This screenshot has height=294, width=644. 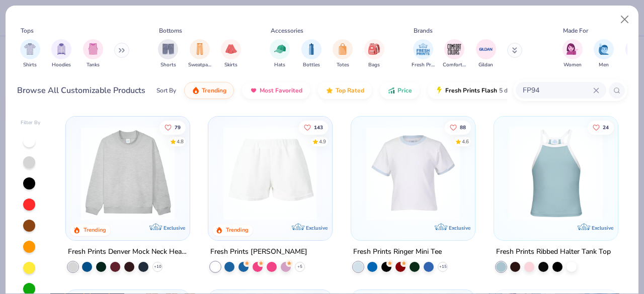 What do you see at coordinates (214, 90) in the screenshot?
I see `span: Trending` at bounding box center [214, 90].